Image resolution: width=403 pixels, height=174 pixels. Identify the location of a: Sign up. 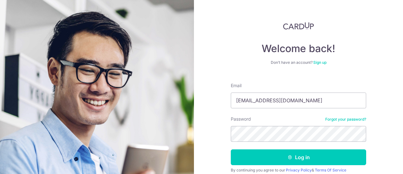
(320, 62).